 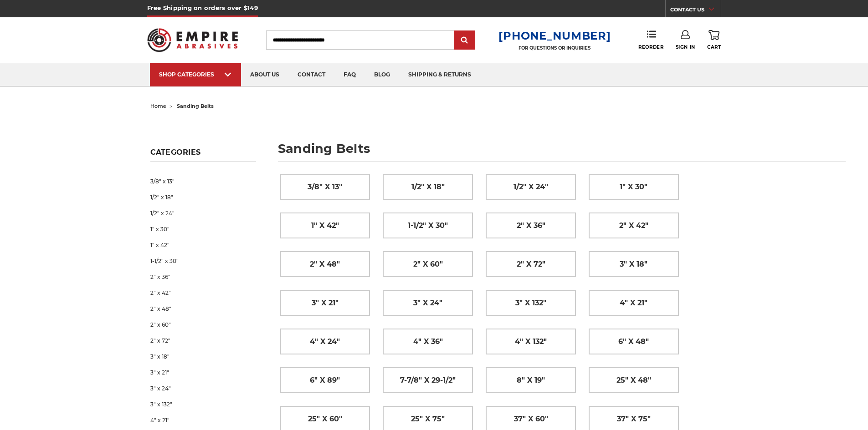 I want to click on span: 1-1/2" x 30", so click(x=428, y=226).